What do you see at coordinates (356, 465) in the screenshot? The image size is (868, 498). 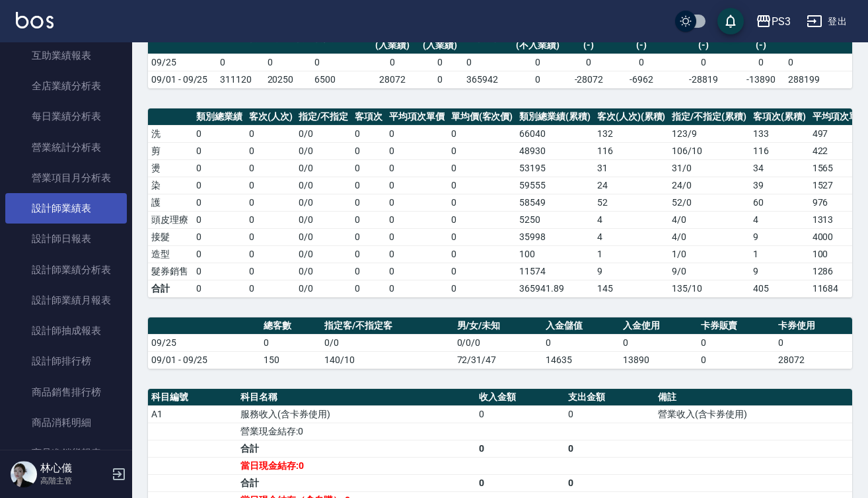 I see `td: 當日現金結存:0` at bounding box center [356, 465].